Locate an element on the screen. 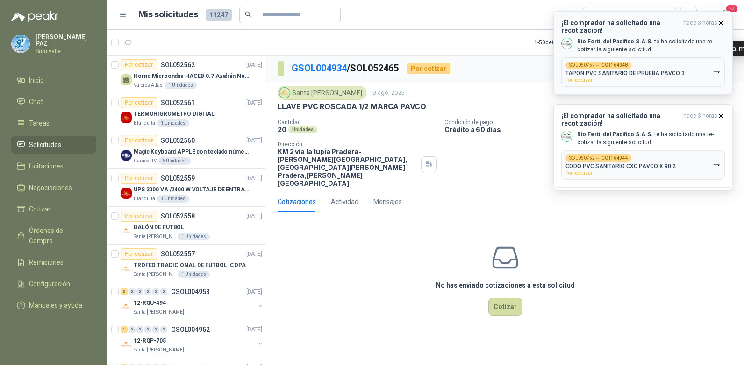  p: Cantidad is located at coordinates (357, 122).